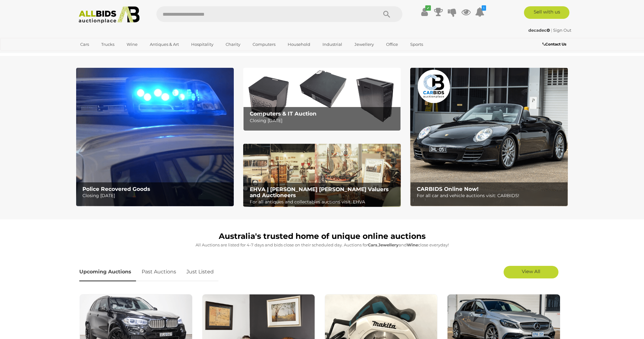 This screenshot has height=339, width=644. I want to click on strong: Wine, so click(413, 244).